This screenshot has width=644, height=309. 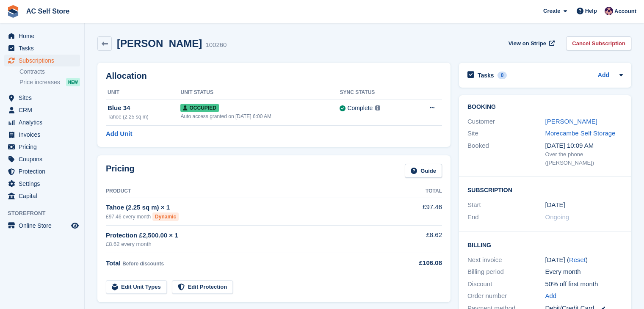 I want to click on div: Customer, so click(x=506, y=121).